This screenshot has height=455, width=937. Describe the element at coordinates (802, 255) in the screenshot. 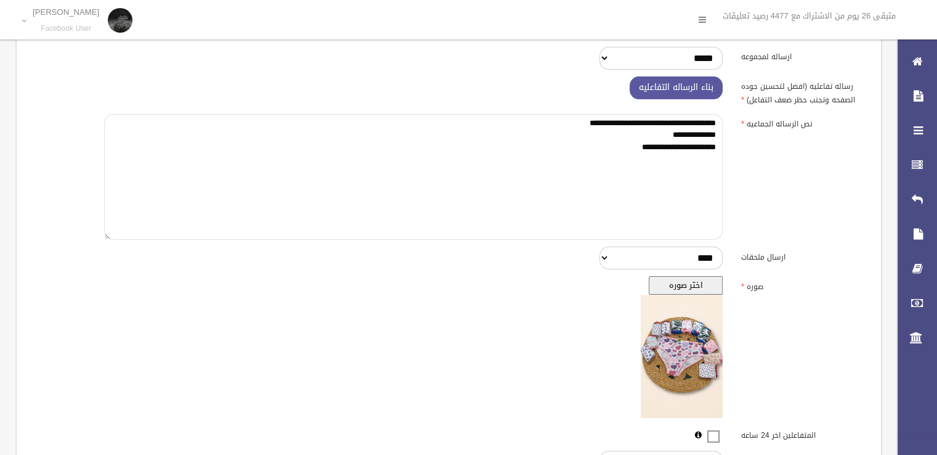

I see `label: ارسال ملحقات` at that location.